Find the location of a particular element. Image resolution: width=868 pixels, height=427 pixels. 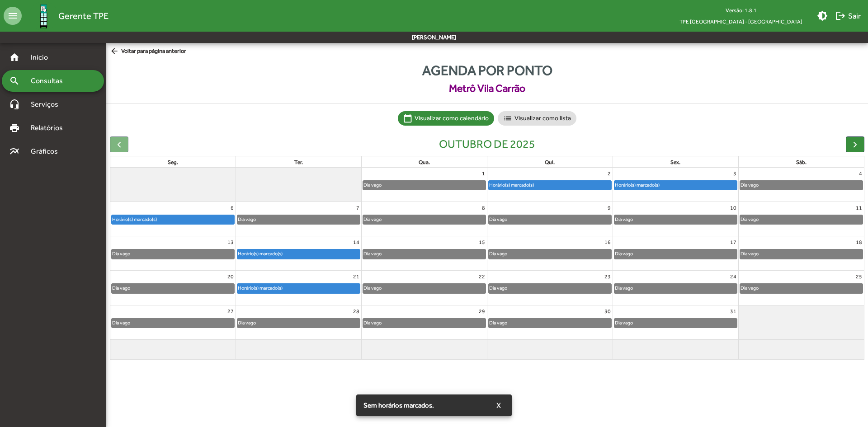

a: 6 de outubro de 2025 is located at coordinates (232, 208).